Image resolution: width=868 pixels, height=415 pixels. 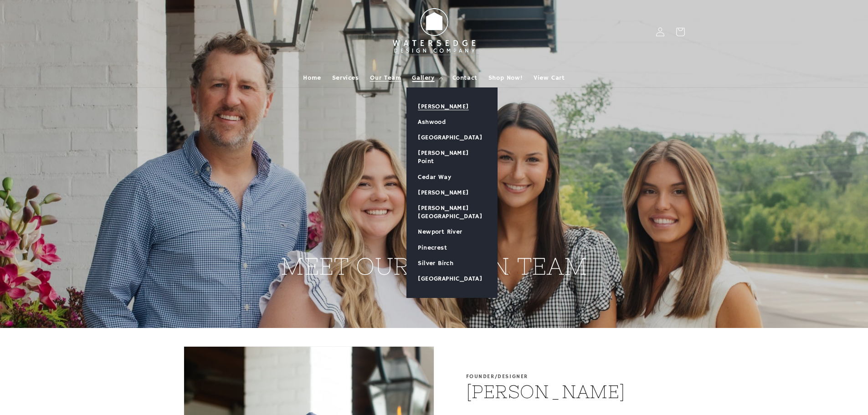 What do you see at coordinates (434, 164) in the screenshot?
I see `h2: MEET OUR DESIGN TEAM` at bounding box center [434, 164].